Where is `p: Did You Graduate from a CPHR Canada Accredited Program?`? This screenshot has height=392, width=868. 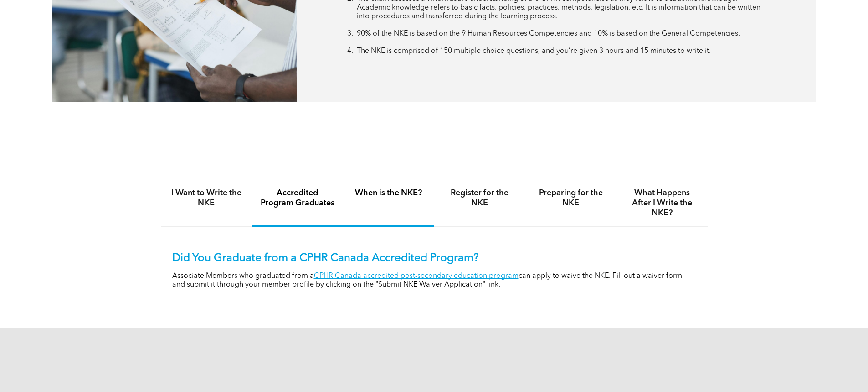
p: Did You Graduate from a CPHR Canada Accredited Program? is located at coordinates (434, 258).